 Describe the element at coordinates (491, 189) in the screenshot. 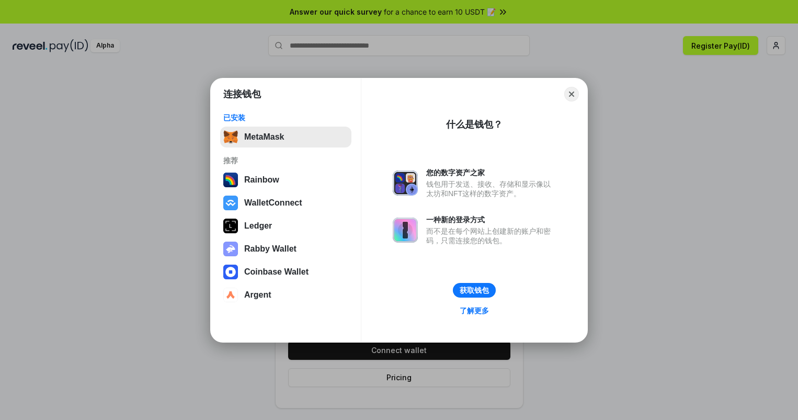

I see `div: 钱包用于发送、接收、存储和显示像以太坊和NFT这样的数字资产。` at that location.